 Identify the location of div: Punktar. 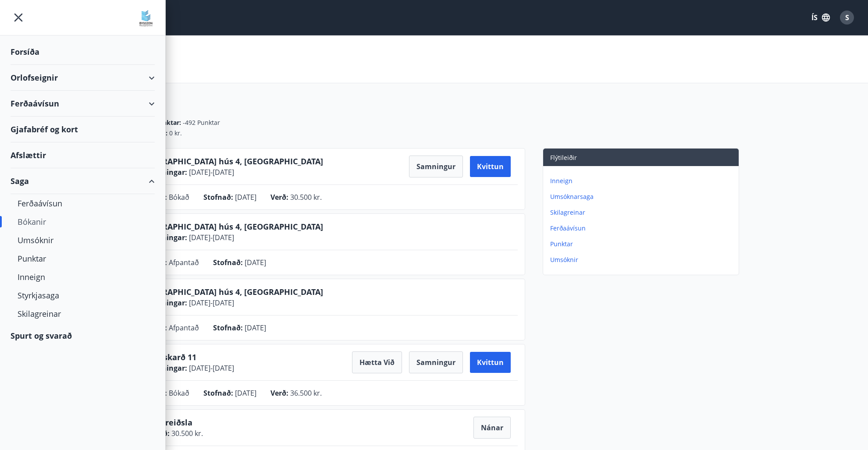
(83, 259).